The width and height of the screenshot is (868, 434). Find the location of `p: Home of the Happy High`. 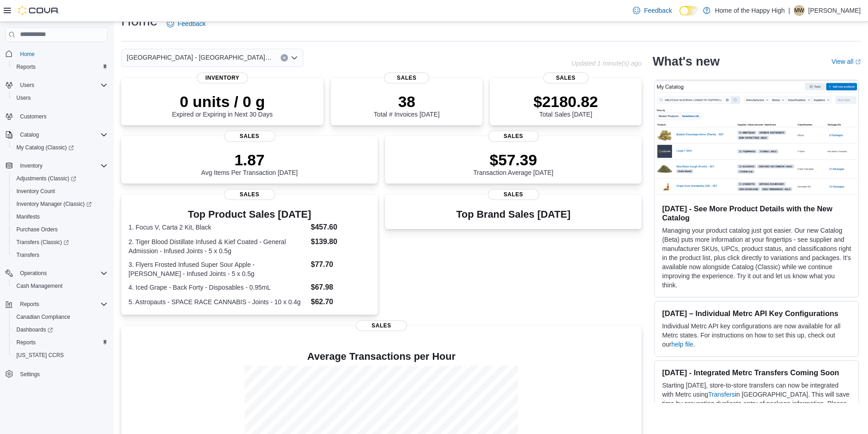

p: Home of the Happy High is located at coordinates (749, 10).